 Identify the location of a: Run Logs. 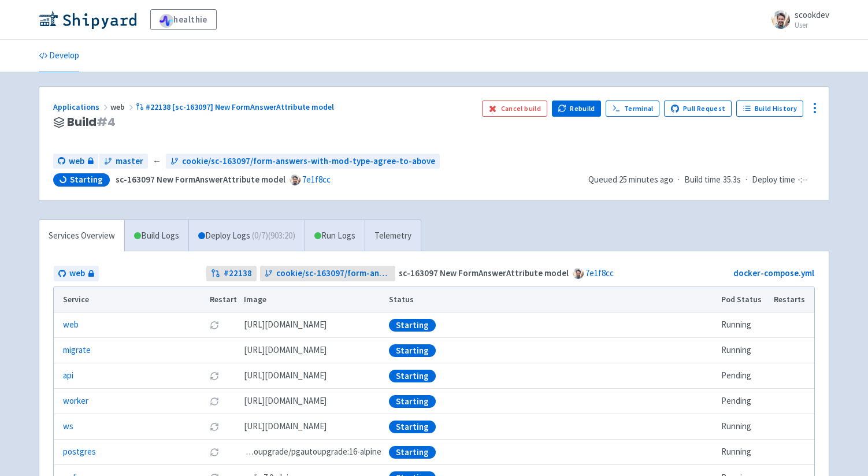
(335, 236).